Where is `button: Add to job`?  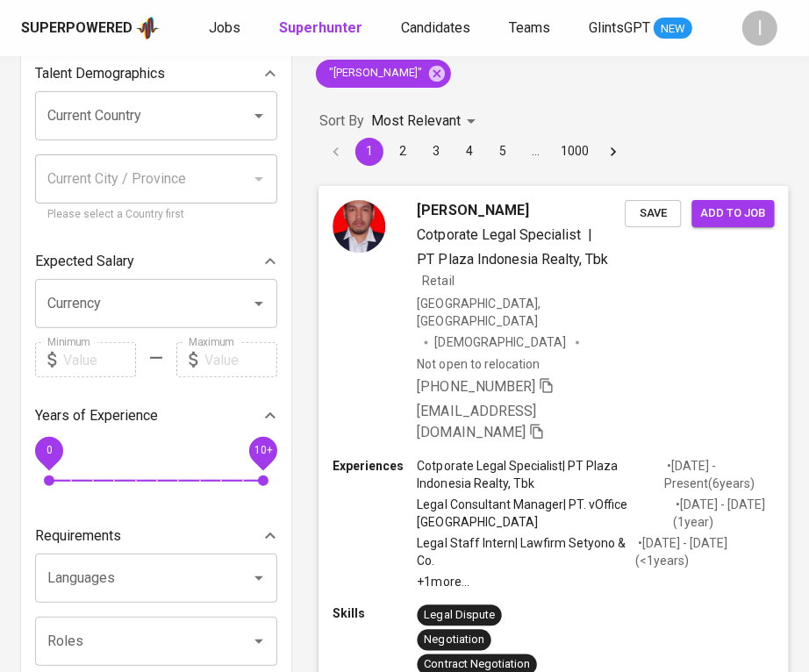 button: Add to job is located at coordinates (732, 213).